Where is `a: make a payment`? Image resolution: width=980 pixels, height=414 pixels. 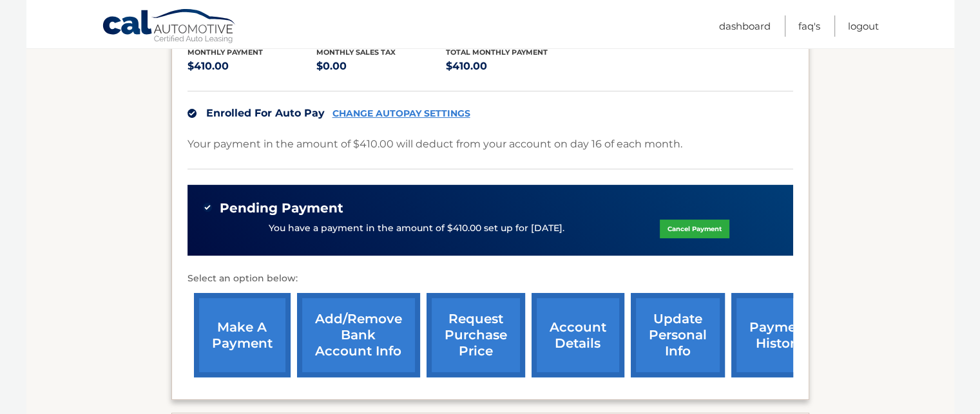 a: make a payment is located at coordinates (242, 335).